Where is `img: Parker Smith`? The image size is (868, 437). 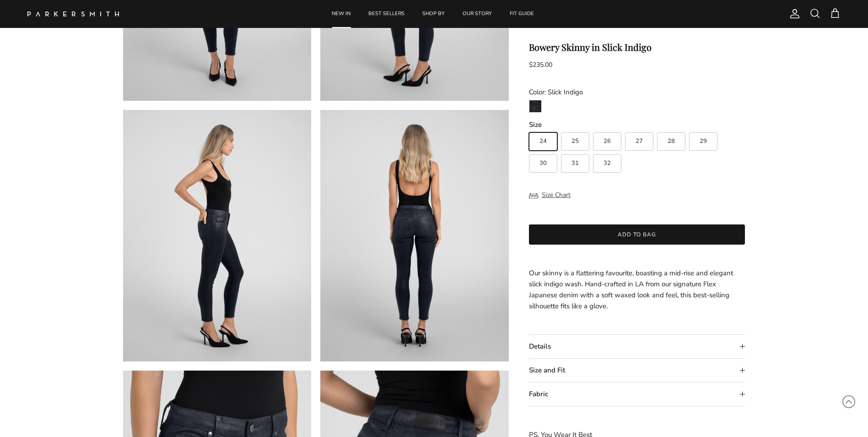
img: Parker Smith is located at coordinates (73, 14).